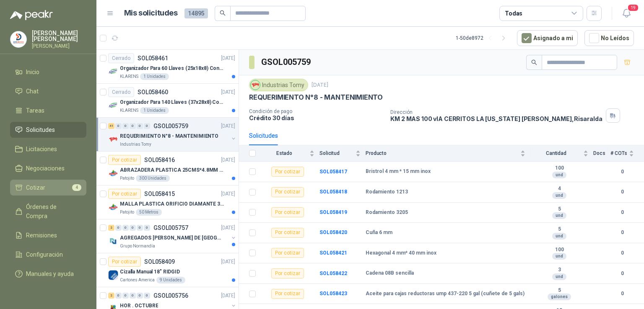  Describe the element at coordinates (159, 262) in the screenshot. I see `p: SOL058409` at that location.